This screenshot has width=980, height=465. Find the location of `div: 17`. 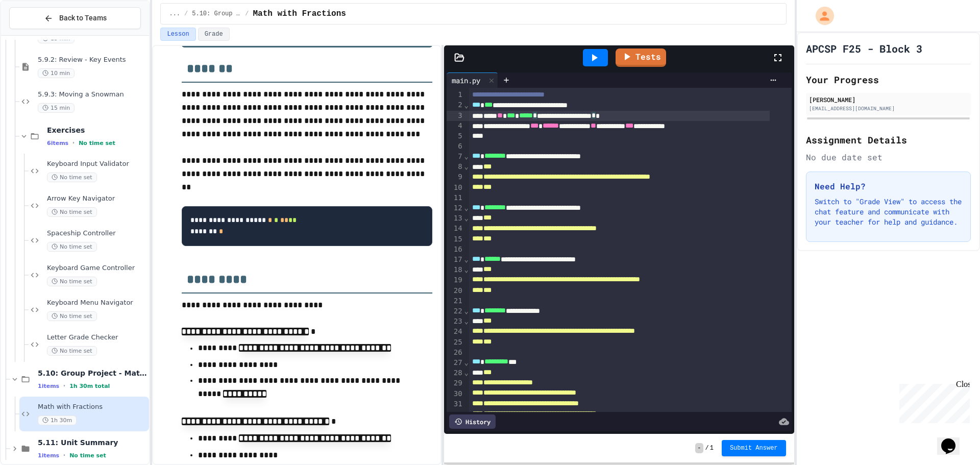

div: 17 is located at coordinates (455, 260).